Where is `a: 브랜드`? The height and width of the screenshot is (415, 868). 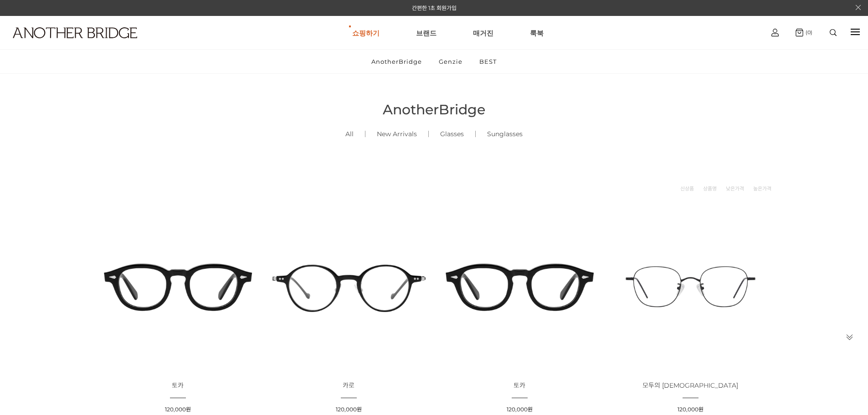
a: 브랜드 is located at coordinates (426, 33).